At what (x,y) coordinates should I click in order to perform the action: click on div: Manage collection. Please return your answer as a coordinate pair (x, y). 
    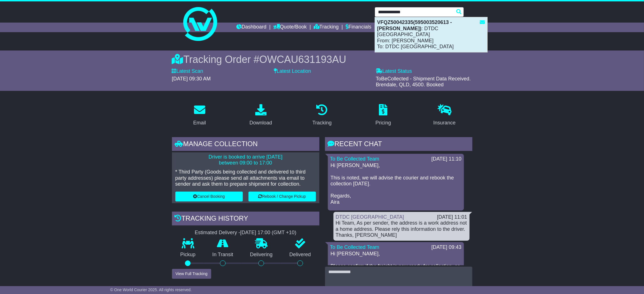
    Looking at the image, I should click on (245, 145).